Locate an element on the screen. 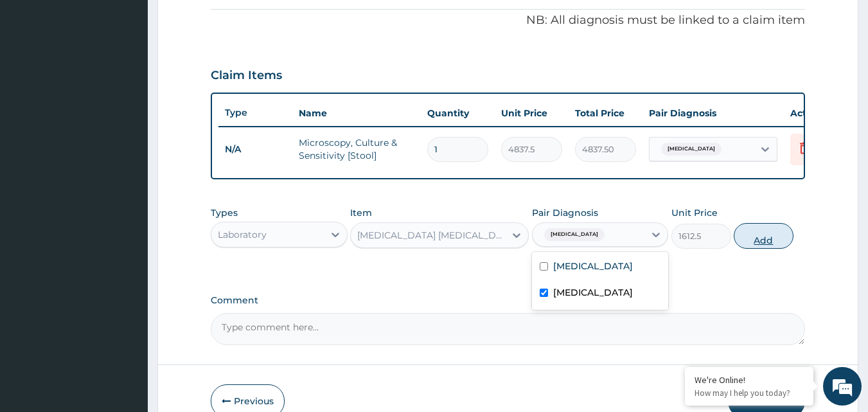  h3: Claim Items is located at coordinates (246, 76).